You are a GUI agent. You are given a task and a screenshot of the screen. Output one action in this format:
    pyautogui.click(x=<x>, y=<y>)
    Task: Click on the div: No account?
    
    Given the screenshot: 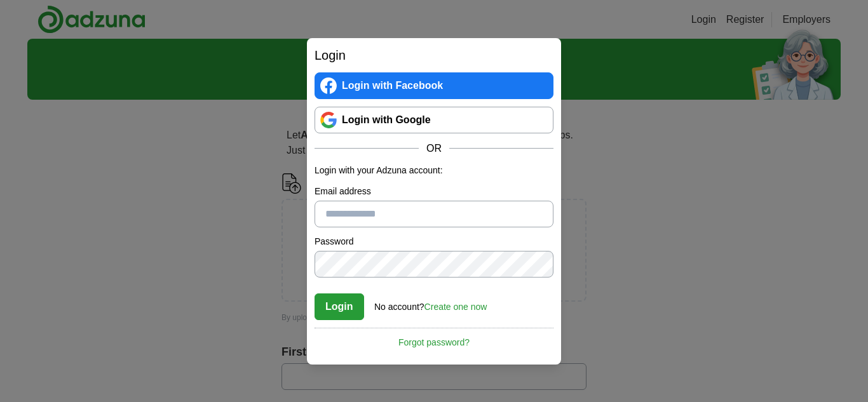 What is the action you would take?
    pyautogui.click(x=430, y=303)
    